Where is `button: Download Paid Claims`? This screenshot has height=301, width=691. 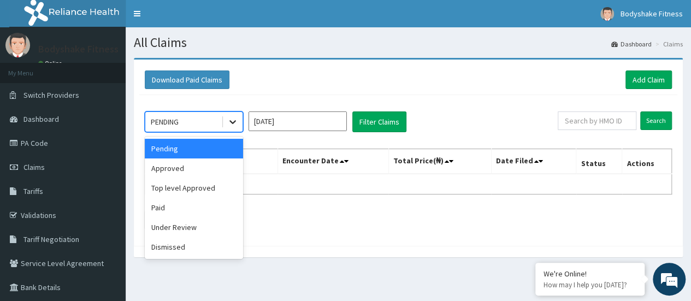
button: Download Paid Claims is located at coordinates (187, 80).